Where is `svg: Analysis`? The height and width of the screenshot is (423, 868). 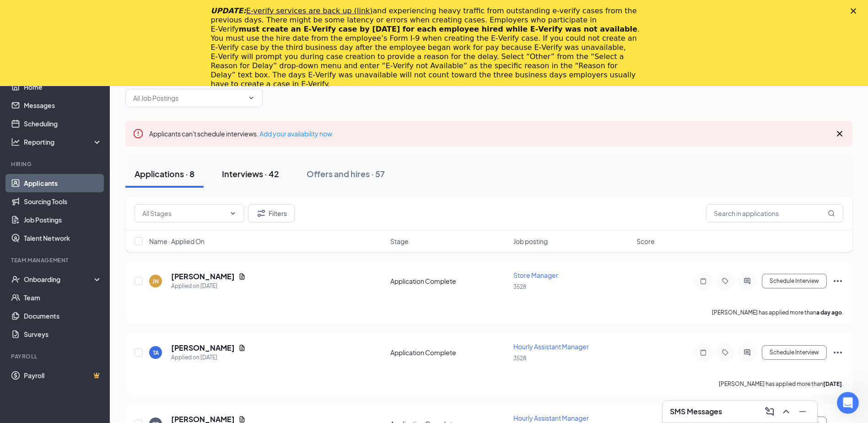
svg: Analysis is located at coordinates (15, 142).